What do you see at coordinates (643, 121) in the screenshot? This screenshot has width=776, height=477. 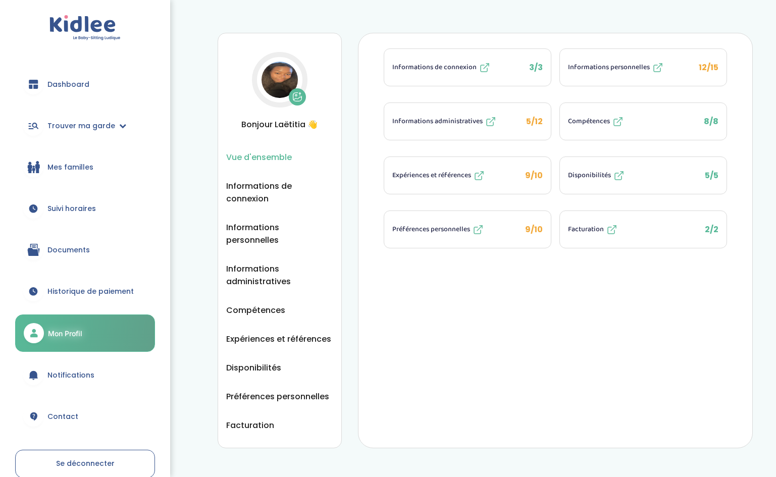 I see `button: Compétences 8/8` at bounding box center [643, 121].